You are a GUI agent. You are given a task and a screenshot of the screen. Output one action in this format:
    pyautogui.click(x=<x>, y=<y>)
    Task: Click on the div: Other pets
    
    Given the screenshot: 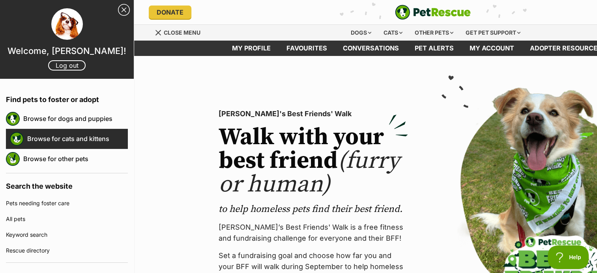 What is the action you would take?
    pyautogui.click(x=434, y=33)
    